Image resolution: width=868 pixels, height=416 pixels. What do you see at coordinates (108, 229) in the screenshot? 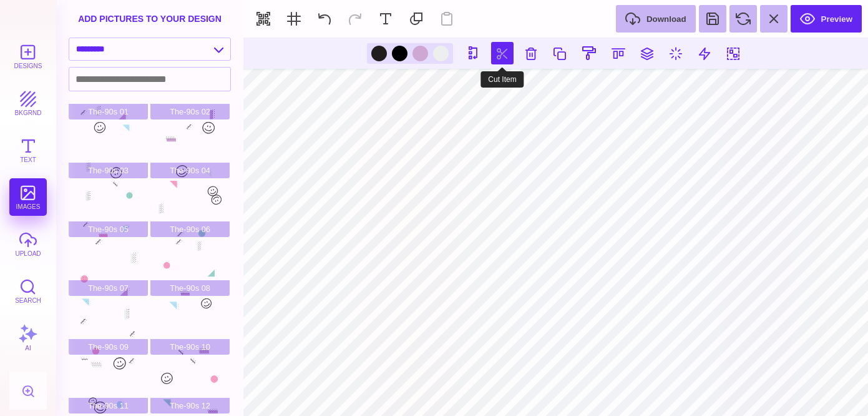
I see `span: The-90s 05` at bounding box center [108, 229].